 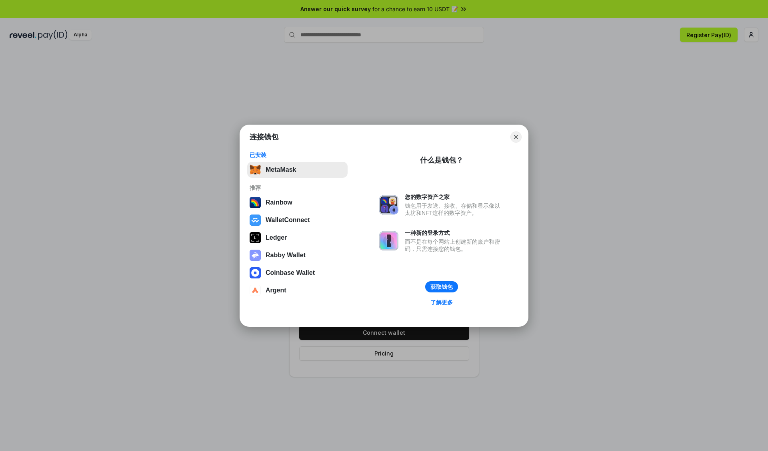 What do you see at coordinates (297, 291) in the screenshot?
I see `button: Argent` at bounding box center [297, 291].